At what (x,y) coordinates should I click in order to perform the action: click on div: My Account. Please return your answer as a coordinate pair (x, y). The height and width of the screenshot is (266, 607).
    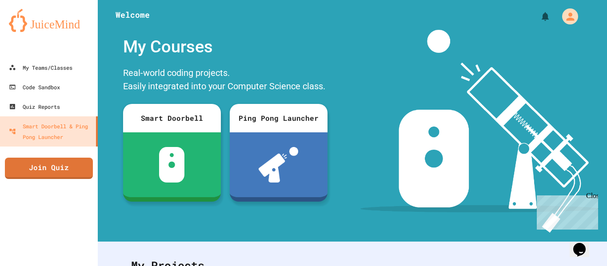
    Looking at the image, I should click on (567, 16).